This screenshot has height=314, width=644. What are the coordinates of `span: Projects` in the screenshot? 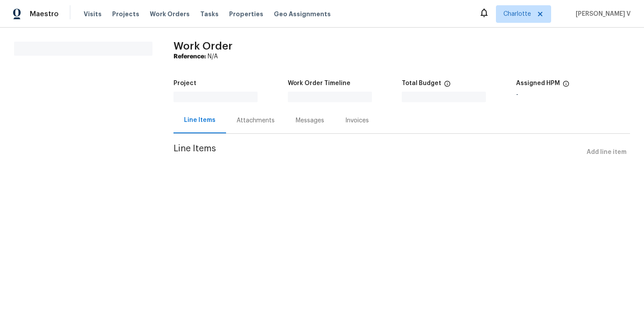 It's located at (125, 14).